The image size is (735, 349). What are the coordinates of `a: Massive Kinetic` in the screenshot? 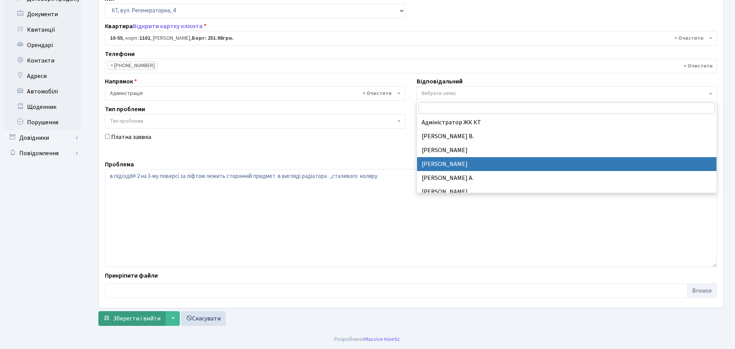 It's located at (382, 339).